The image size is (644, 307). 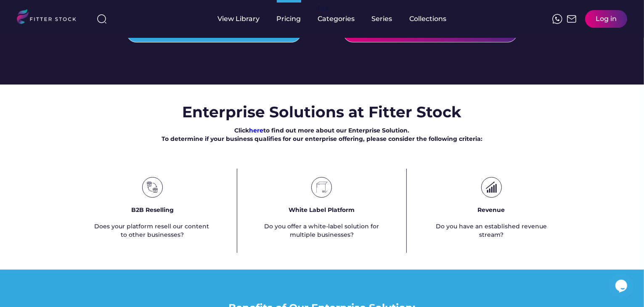 I want to click on img: Frame%2051.svg, so click(x=572, y=19).